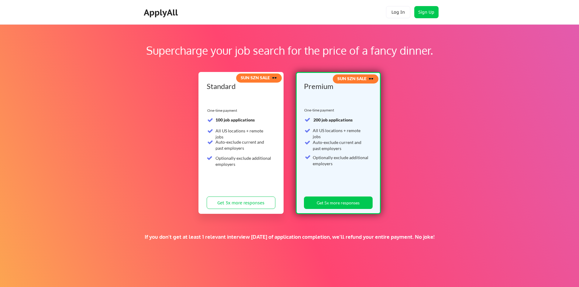 The image size is (579, 287). Describe the element at coordinates (398, 12) in the screenshot. I see `button: Log In` at that location.